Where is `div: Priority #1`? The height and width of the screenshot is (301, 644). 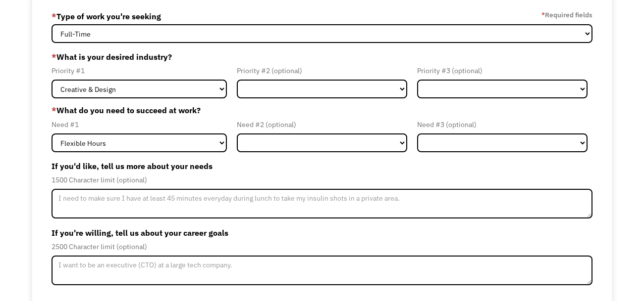 div: Priority #1 is located at coordinates (139, 71).